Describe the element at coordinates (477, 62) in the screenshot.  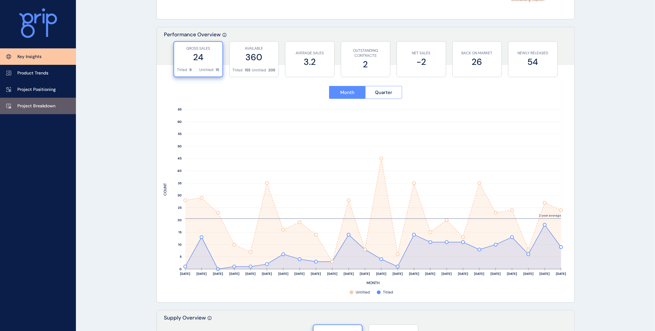
I see `label: 26` at that location.